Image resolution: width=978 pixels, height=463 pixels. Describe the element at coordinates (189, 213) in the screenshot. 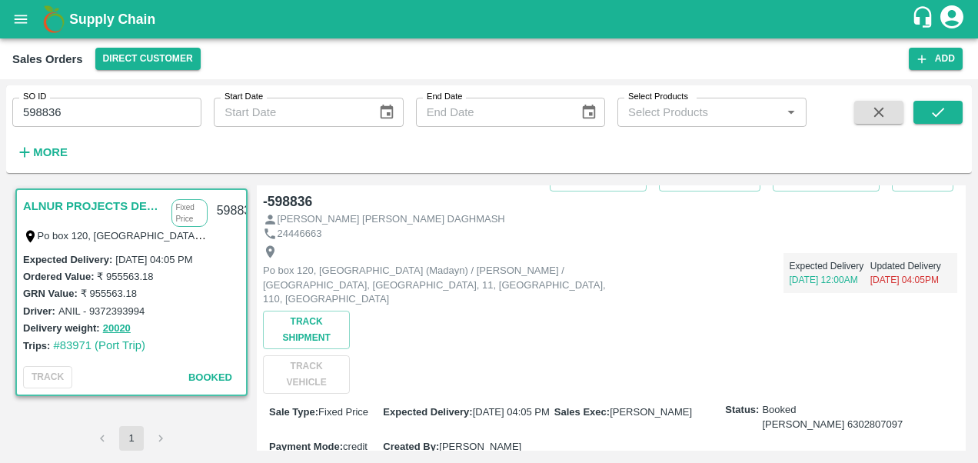

I see `p: Fixed Price` at that location.